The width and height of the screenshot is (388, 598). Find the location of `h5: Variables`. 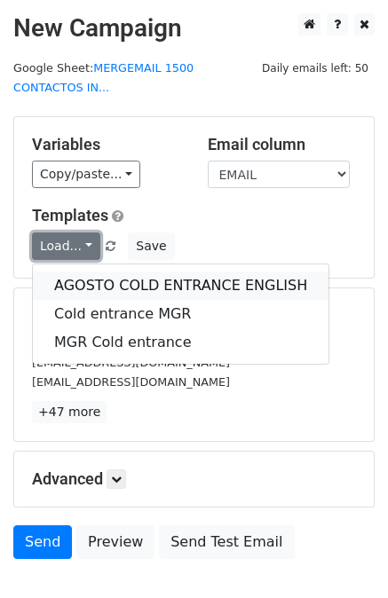

h5: Variables is located at coordinates (106, 145).